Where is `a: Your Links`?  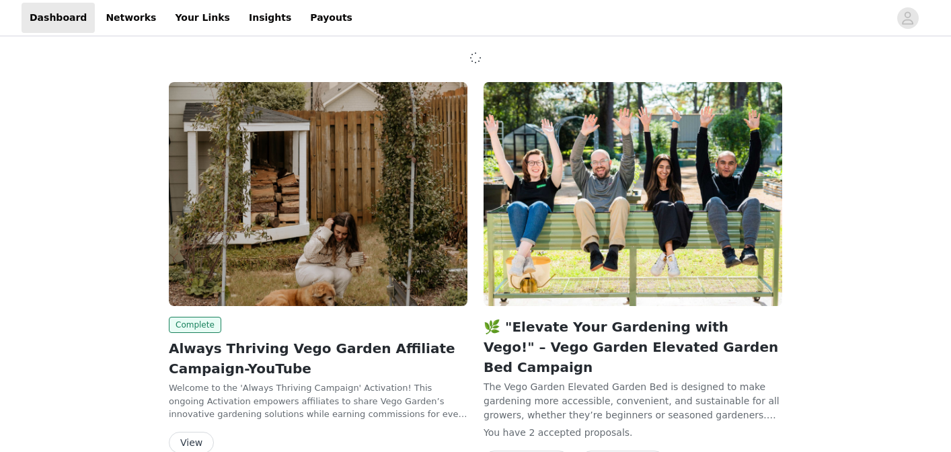 a: Your Links is located at coordinates (202, 17).